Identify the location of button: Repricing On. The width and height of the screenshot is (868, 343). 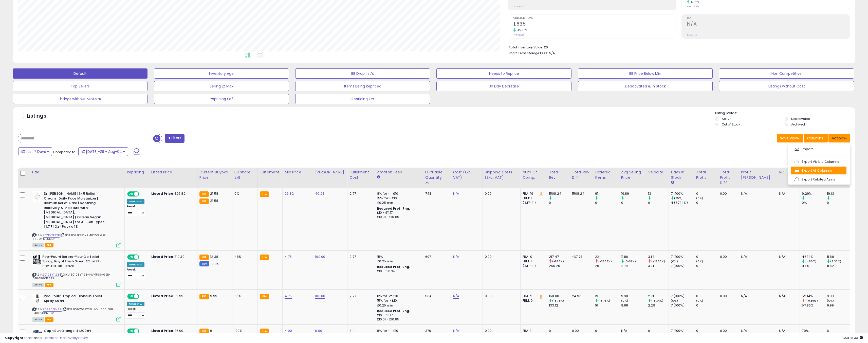
(363, 99).